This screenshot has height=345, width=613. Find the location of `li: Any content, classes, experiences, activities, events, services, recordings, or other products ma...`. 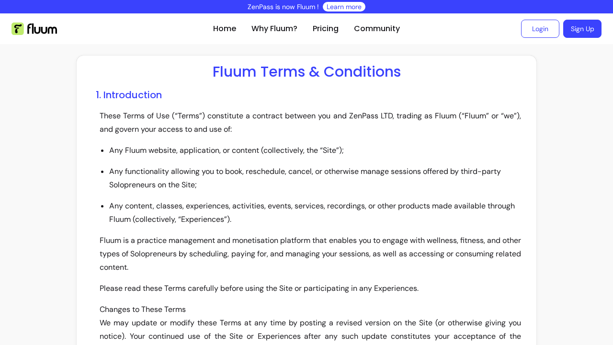

li: Any content, classes, experiences, activities, events, services, recordings, or other products ma... is located at coordinates (315, 213).